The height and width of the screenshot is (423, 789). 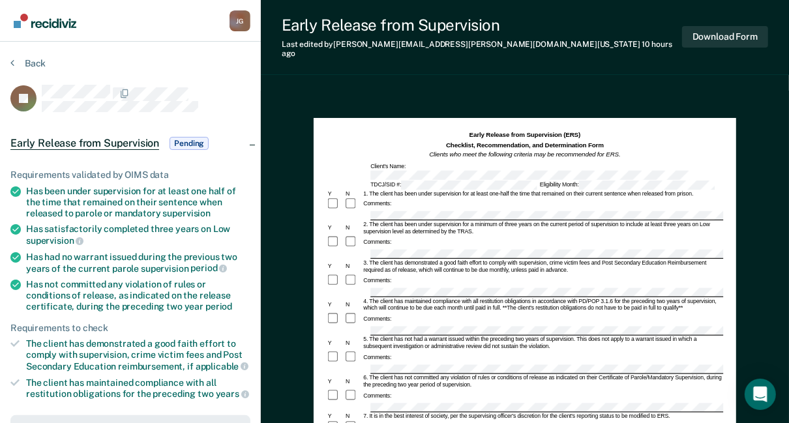 What do you see at coordinates (138, 295) in the screenshot?
I see `div: Has not committed any violation of rules or conditions of release, as indicated on the release ce...` at bounding box center [138, 295].